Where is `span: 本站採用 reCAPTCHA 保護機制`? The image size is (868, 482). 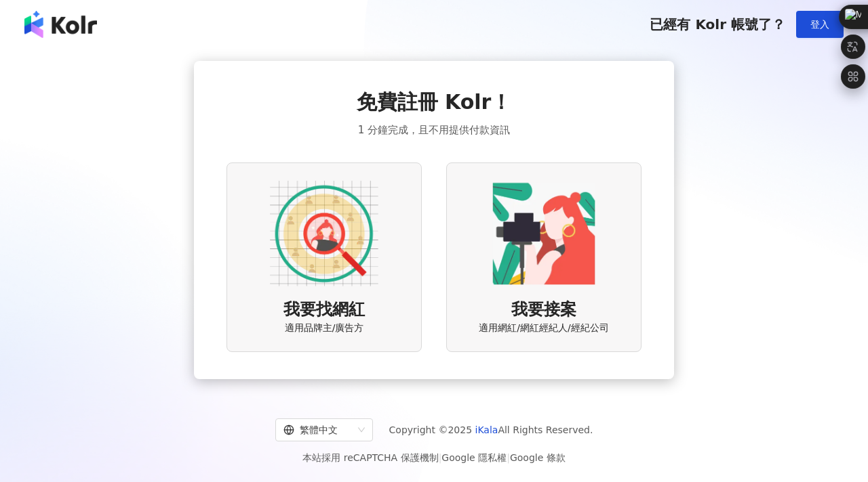
span: 本站採用 reCAPTCHA 保護機制 is located at coordinates (434, 458).